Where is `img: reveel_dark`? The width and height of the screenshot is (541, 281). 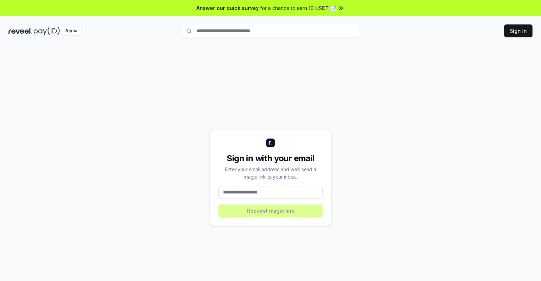 img: reveel_dark is located at coordinates (20, 31).